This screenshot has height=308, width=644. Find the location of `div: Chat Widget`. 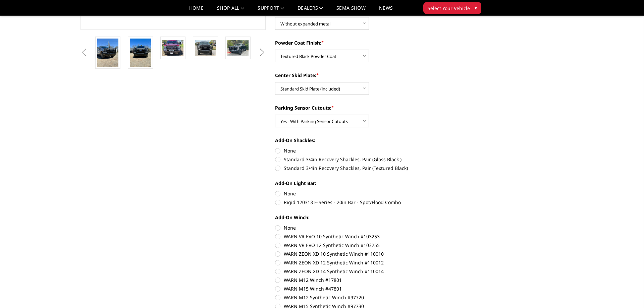

div: Chat Widget is located at coordinates (627, 292).